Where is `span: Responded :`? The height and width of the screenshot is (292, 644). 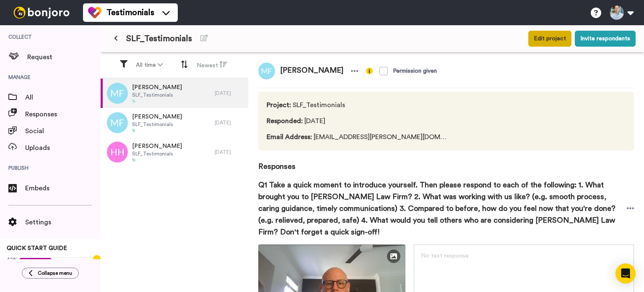 span: Responded : is located at coordinates (285, 121).